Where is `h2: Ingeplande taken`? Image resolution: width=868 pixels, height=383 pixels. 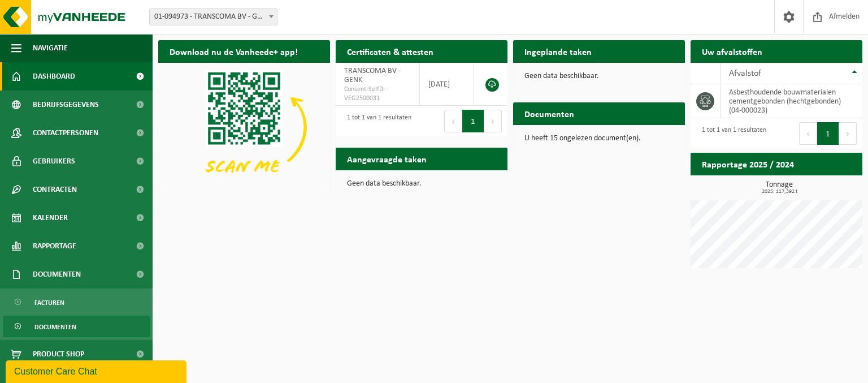
h2: Ingeplande taken is located at coordinates (558, 51).